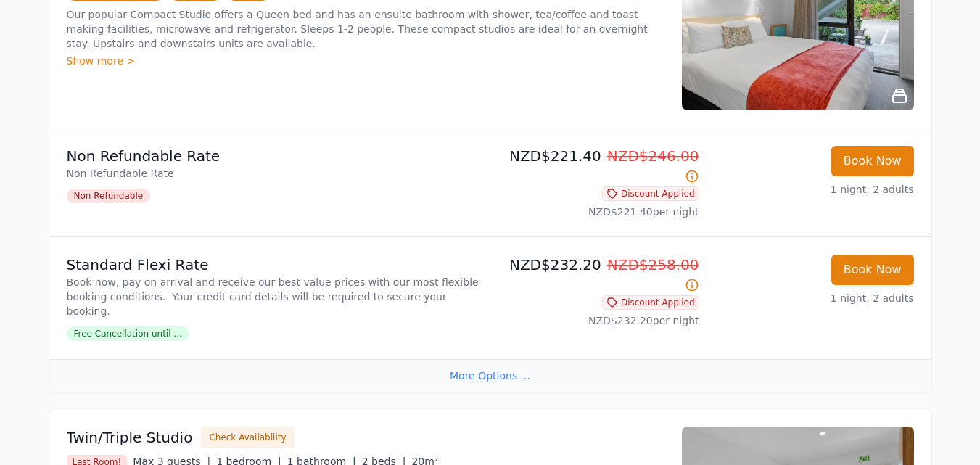 Image resolution: width=980 pixels, height=465 pixels. What do you see at coordinates (365, 61) in the screenshot?
I see `div: Show more >` at bounding box center [365, 61].